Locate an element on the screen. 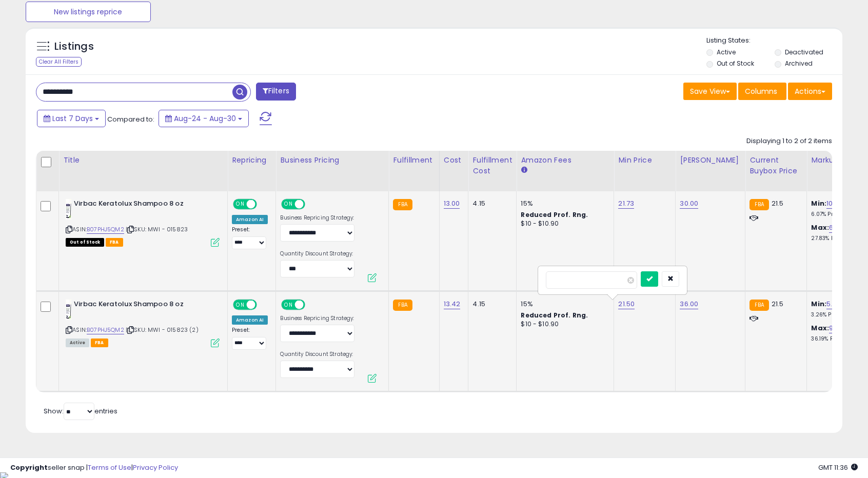 This screenshot has width=868, height=478. div: Business Pricing is located at coordinates (332, 160).